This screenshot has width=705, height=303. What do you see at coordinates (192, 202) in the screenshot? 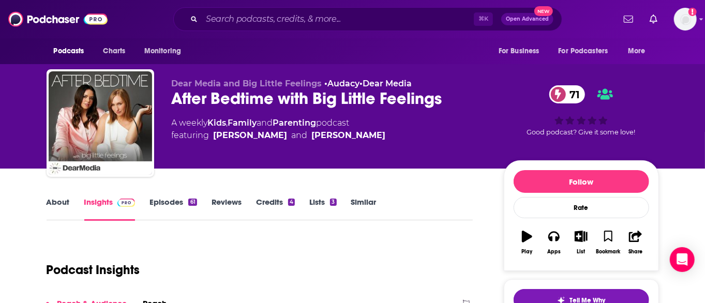
I see `div: 61` at bounding box center [192, 202].